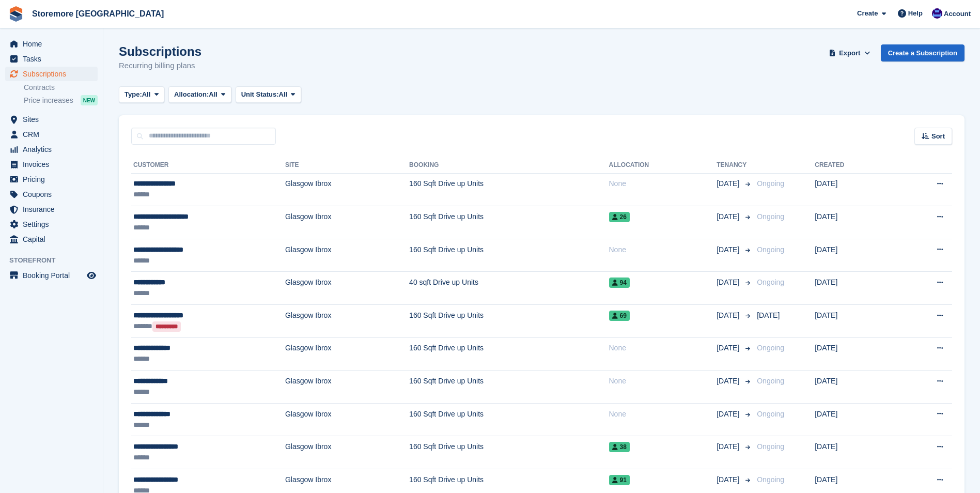  What do you see at coordinates (160, 51) in the screenshot?
I see `h1: Subscriptions` at bounding box center [160, 51].